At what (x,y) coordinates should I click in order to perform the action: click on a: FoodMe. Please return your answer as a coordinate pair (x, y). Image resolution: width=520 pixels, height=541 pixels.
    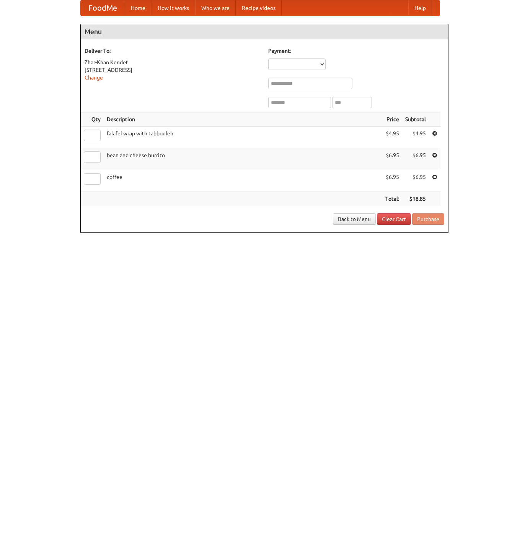
    Looking at the image, I should click on (103, 8).